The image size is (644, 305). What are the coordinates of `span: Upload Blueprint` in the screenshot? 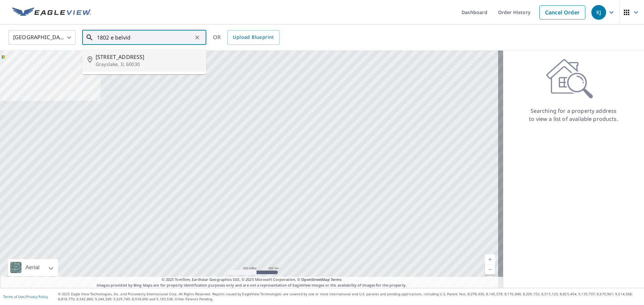 It's located at (253, 37).